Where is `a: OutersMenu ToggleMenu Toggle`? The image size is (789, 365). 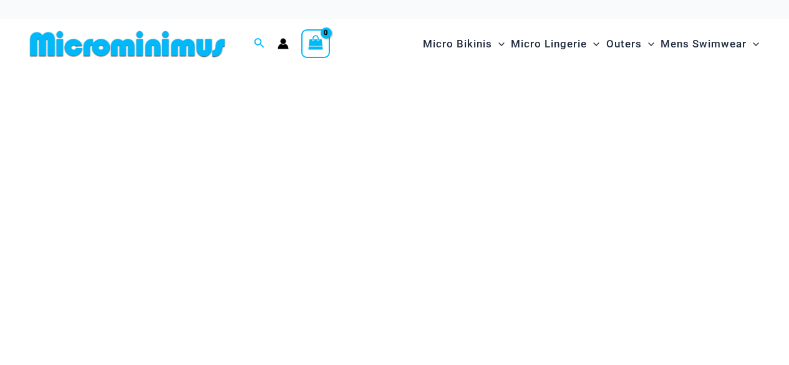
a: OutersMenu ToggleMenu Toggle is located at coordinates (630, 44).